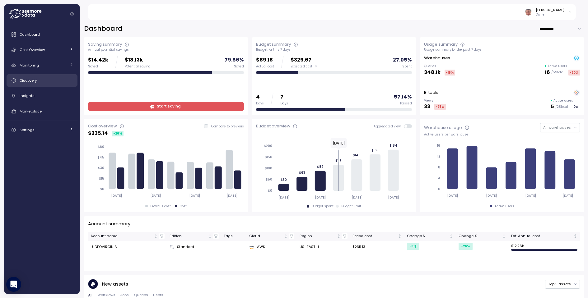  What do you see at coordinates (547, 72) in the screenshot?
I see `p: 16` at bounding box center [547, 72].